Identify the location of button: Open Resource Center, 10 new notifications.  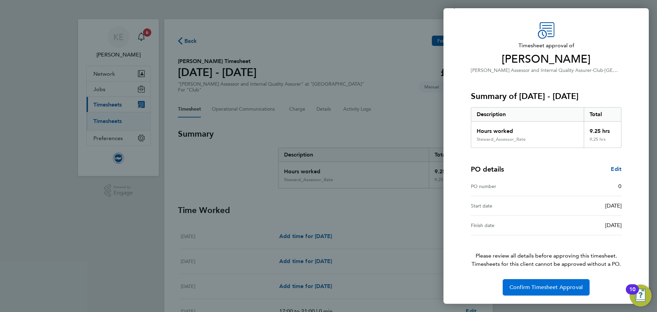
(641, 295).